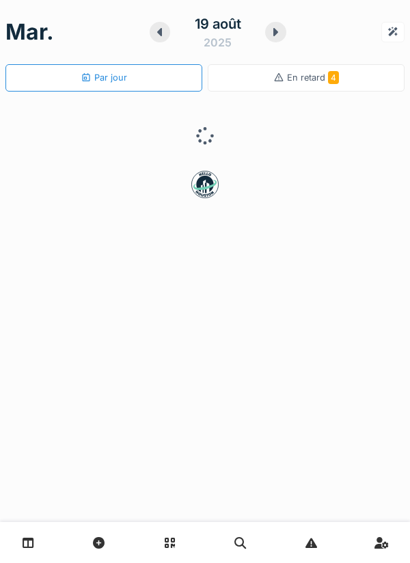  Describe the element at coordinates (104, 77) in the screenshot. I see `div: Par jour` at that location.